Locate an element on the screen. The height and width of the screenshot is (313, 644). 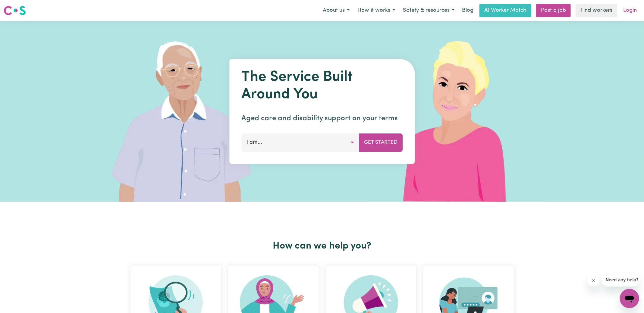
a: Post a job is located at coordinates (553, 11).